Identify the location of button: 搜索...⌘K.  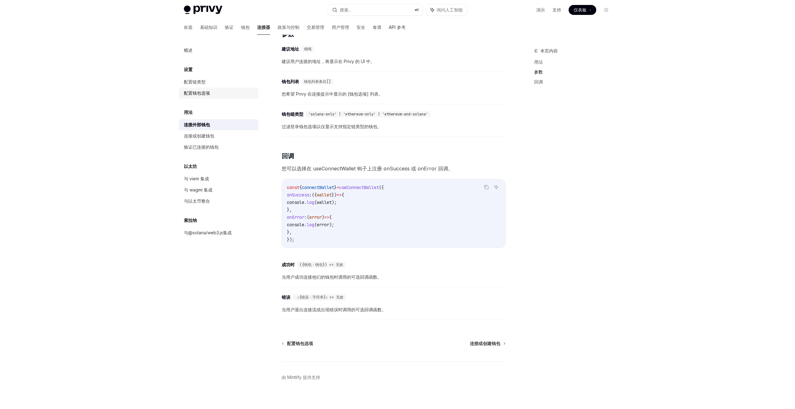
(375, 10).